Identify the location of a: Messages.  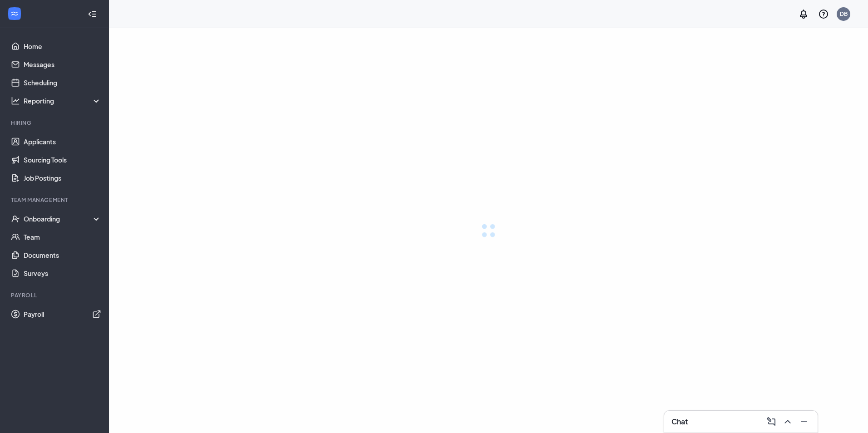
(62, 65).